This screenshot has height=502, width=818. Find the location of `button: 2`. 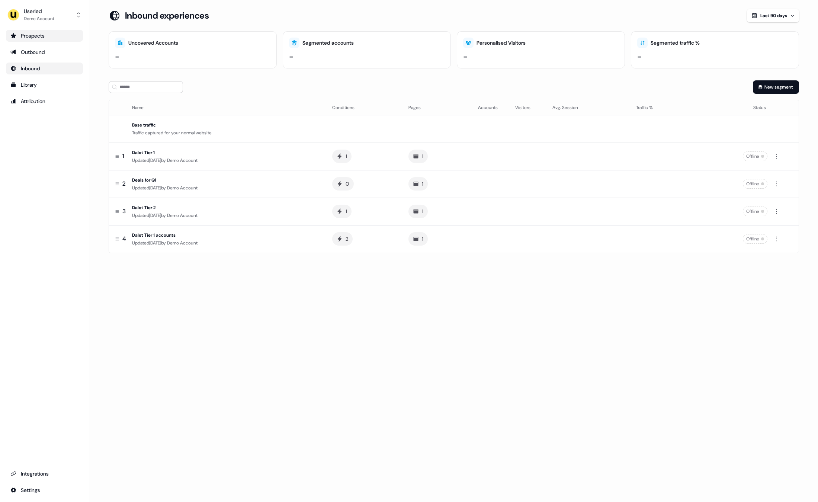

button: 2 is located at coordinates (342, 239).